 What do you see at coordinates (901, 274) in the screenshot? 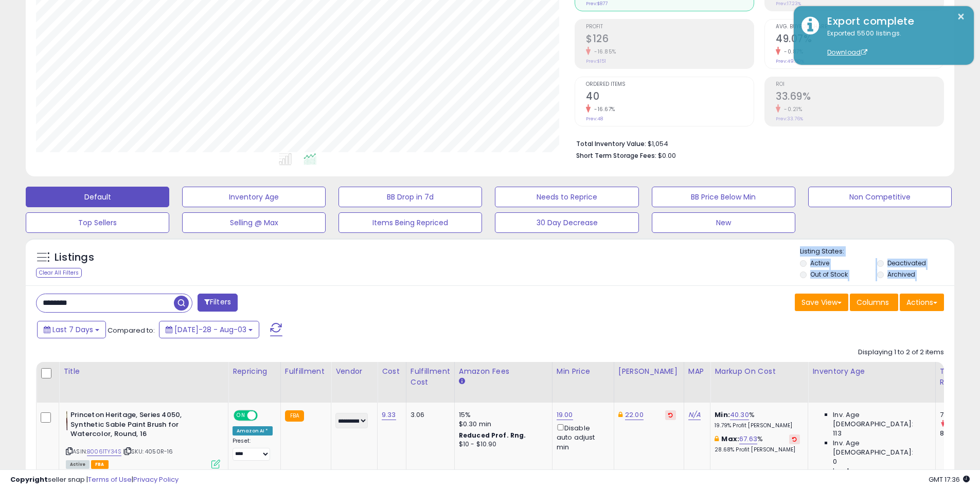
I see `label: Archived` at bounding box center [901, 274].